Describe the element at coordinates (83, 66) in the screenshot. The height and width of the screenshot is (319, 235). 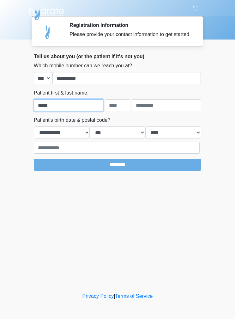
I see `label: Which mobile number can we reach you at?` at that location.